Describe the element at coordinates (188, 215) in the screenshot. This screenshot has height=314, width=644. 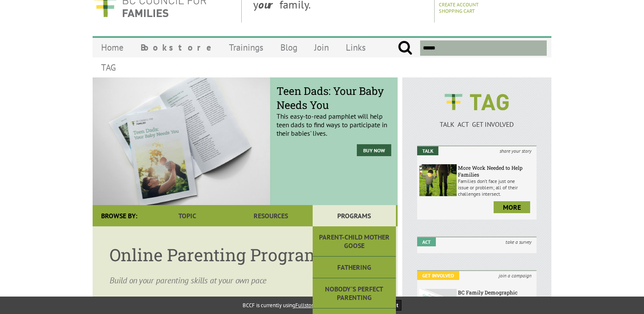
I see `a: Topic` at that location.